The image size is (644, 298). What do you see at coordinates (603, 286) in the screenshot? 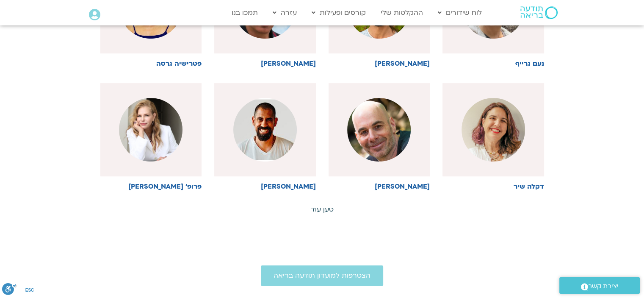
I see `span: יצירת קשר` at bounding box center [603, 286].